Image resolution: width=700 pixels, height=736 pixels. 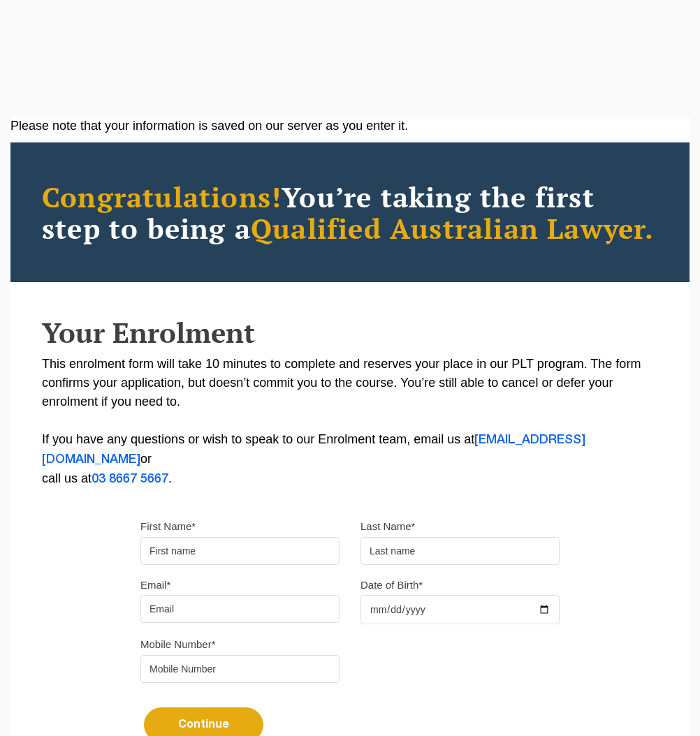 What do you see at coordinates (240, 551) in the screenshot?
I see `input: First name` at bounding box center [240, 551].